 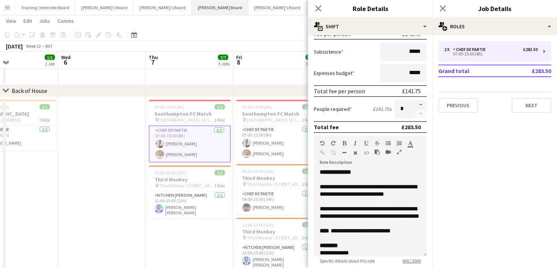 I want to click on h3: Job Details, so click(x=495, y=8).